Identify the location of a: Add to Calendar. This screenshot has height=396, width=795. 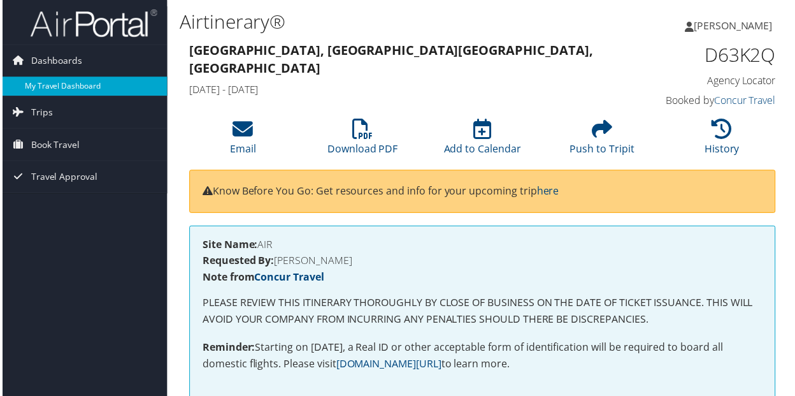
(483, 141).